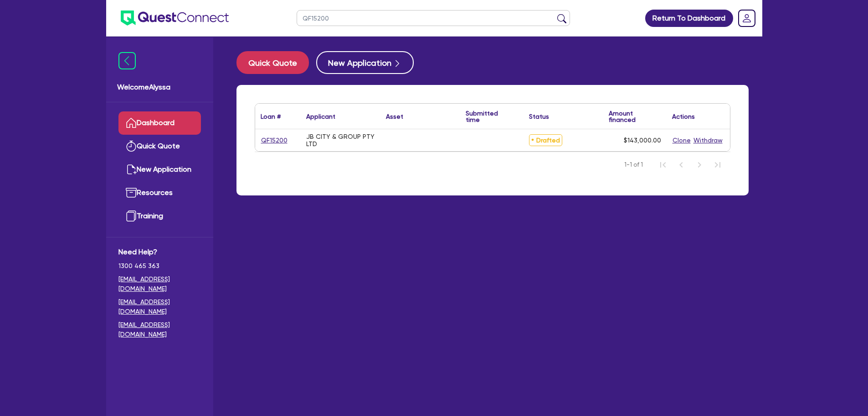  Describe the element at coordinates (747, 18) in the screenshot. I see `a: Dropdown toggle` at that location.